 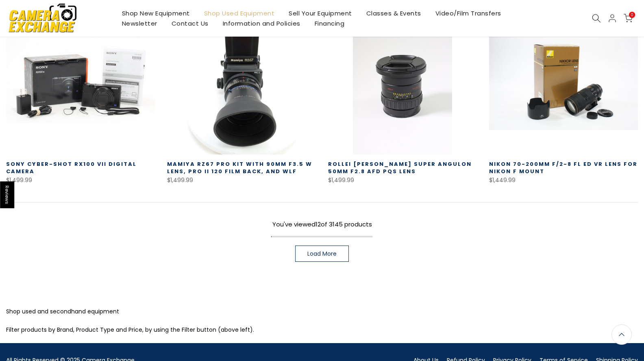 What do you see at coordinates (322, 254) in the screenshot?
I see `a: Load More` at bounding box center [322, 254].